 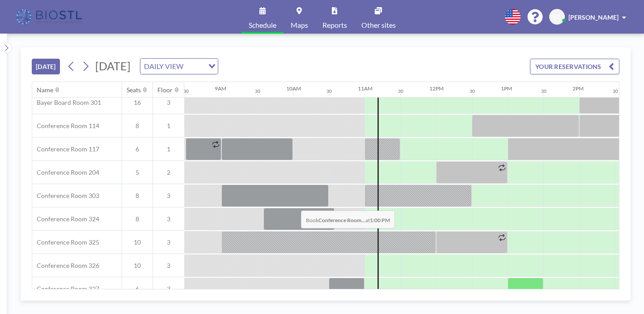 What do you see at coordinates (221, 88) in the screenshot?
I see `div: 9AM` at bounding box center [221, 88].